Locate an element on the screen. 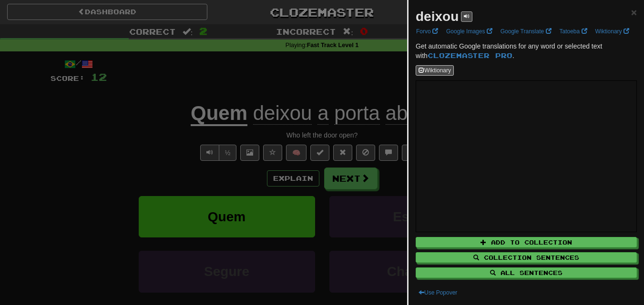 Image resolution: width=644 pixels, height=305 pixels. button: Wiktionary is located at coordinates (435, 71).